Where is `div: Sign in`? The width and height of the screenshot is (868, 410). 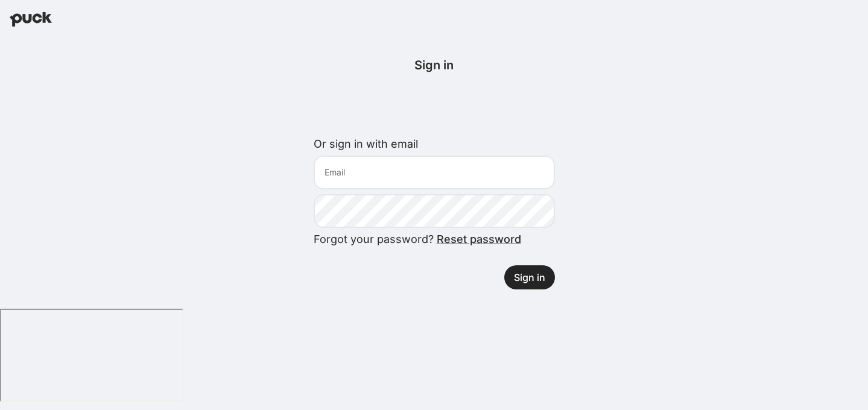 div: Sign in is located at coordinates (435, 65).